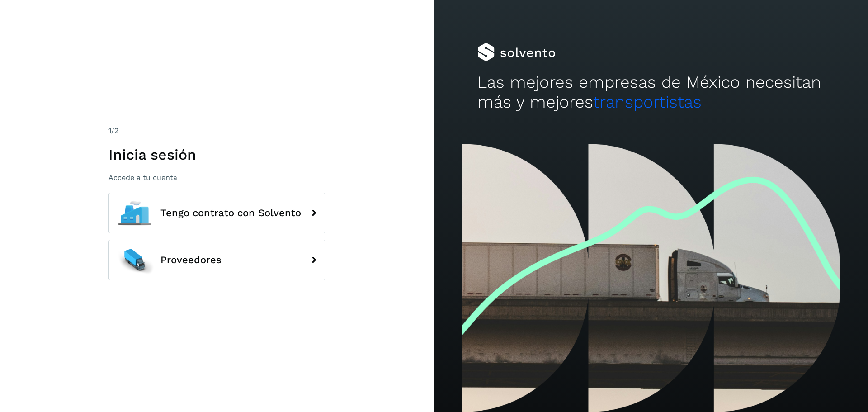 This screenshot has height=412, width=868. What do you see at coordinates (647, 102) in the screenshot?
I see `span: transportistas` at bounding box center [647, 102].